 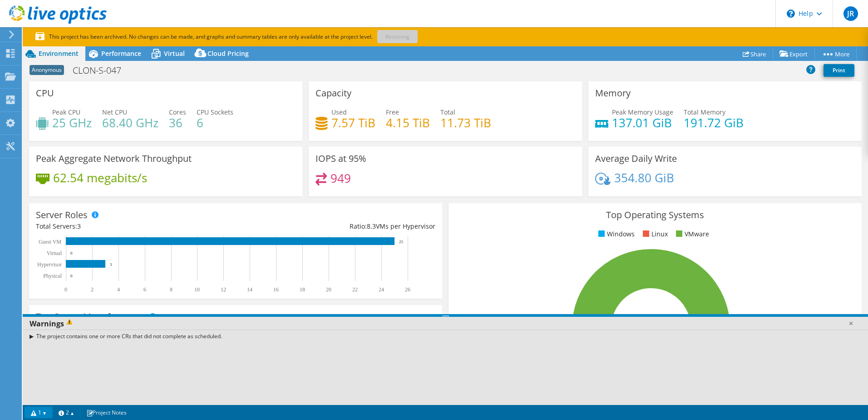 What do you see at coordinates (72, 122) in the screenshot?
I see `h4: 25 GHz` at bounding box center [72, 122].